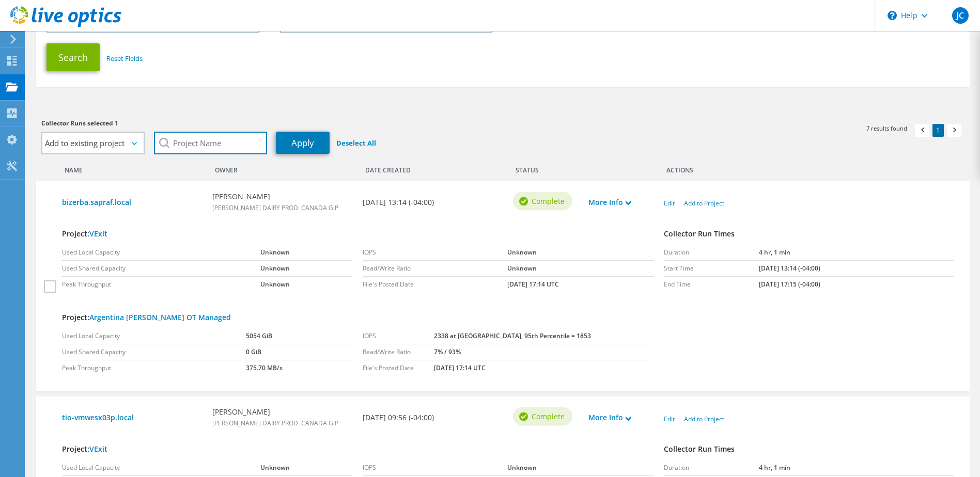  Describe the element at coordinates (433, 168) in the screenshot. I see `div: Date Created` at that location.